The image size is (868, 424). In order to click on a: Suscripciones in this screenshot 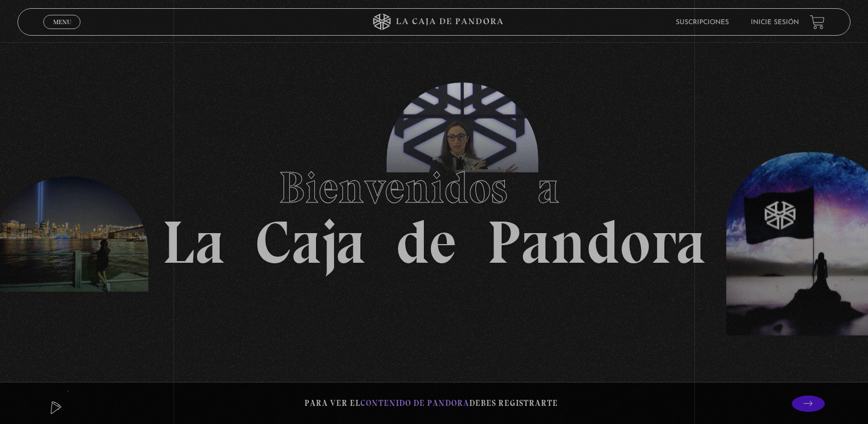, I will do `click(702, 23)`.